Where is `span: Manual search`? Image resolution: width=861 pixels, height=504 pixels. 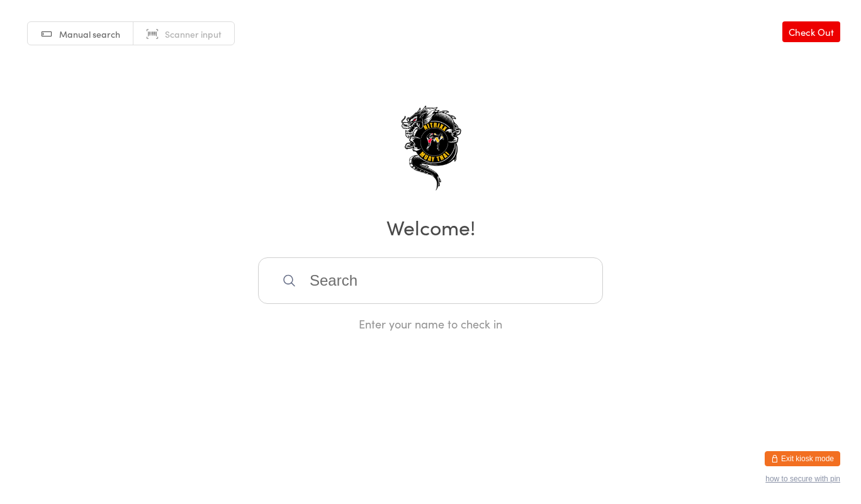 span: Manual search is located at coordinates (89, 34).